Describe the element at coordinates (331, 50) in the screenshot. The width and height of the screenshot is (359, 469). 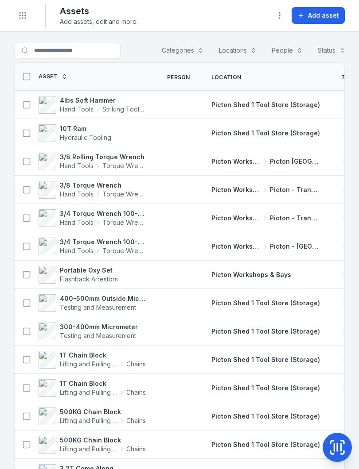
I see `button: Status` at that location.